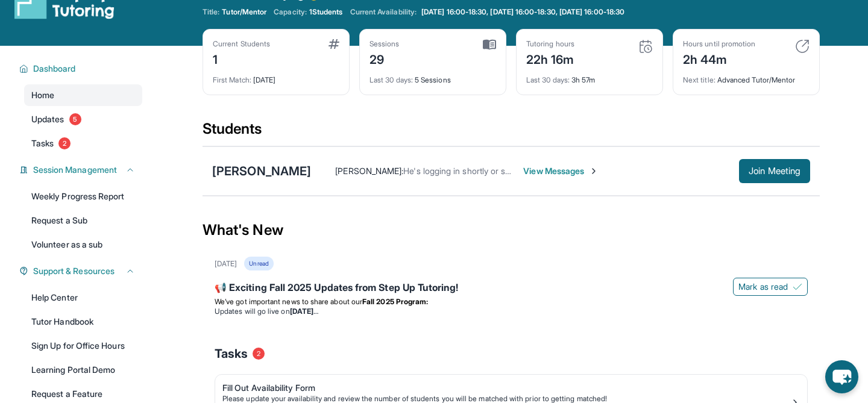 The height and width of the screenshot is (403, 868). I want to click on div: Current Students, so click(241, 44).